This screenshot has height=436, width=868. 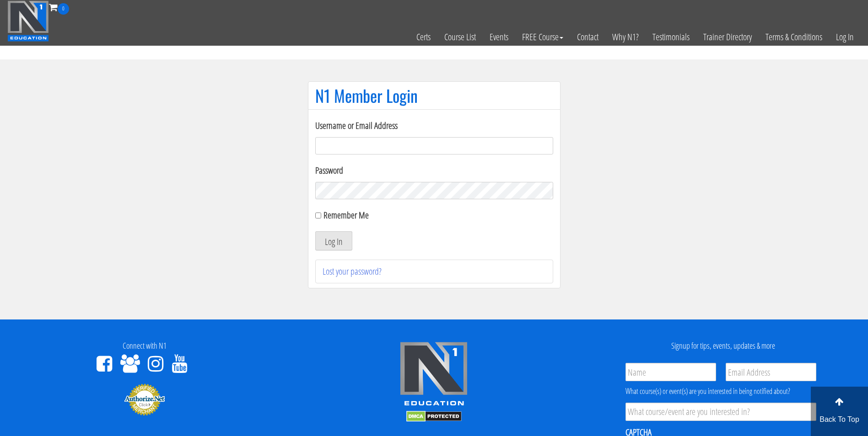 What do you see at coordinates (794, 37) in the screenshot?
I see `a: Terms & Conditions` at bounding box center [794, 37].